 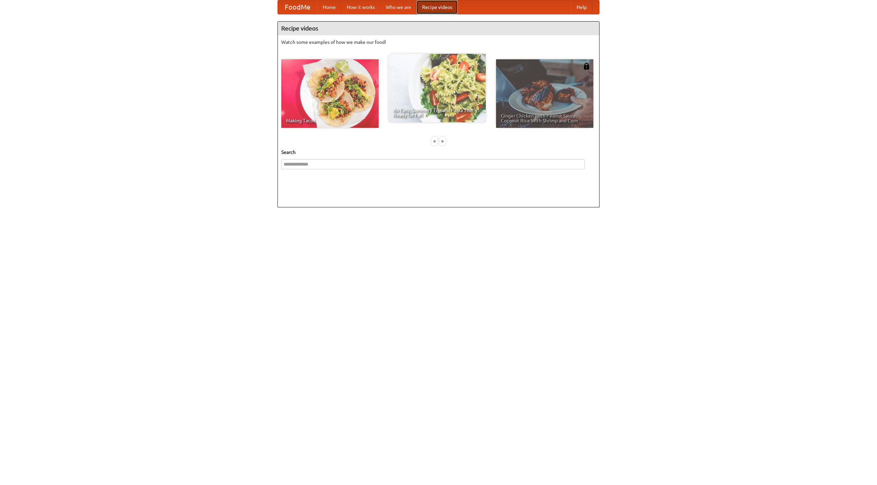 I want to click on a: Recipe videos, so click(x=437, y=7).